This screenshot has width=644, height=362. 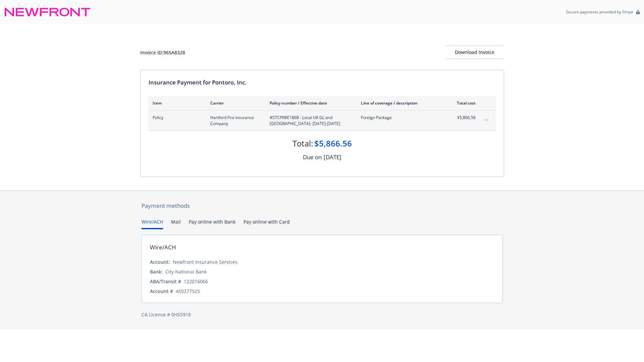 I want to click on div: Account:, so click(x=160, y=262).